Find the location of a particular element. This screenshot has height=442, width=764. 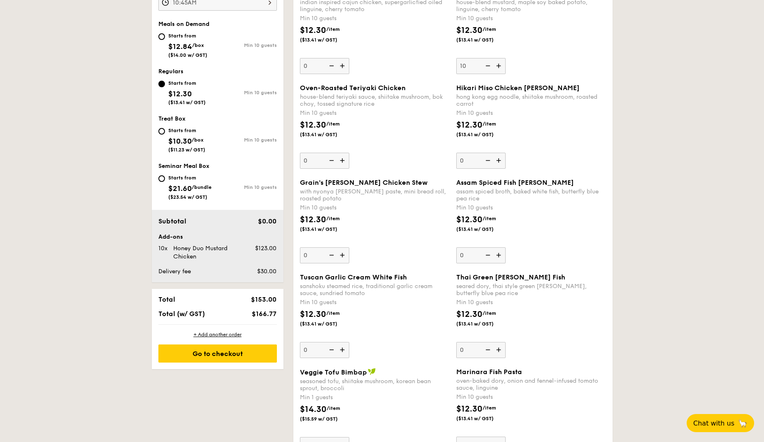

input: Starts from$12.84/box($14.00 w/ GST)Min 10 guests is located at coordinates (162, 37).